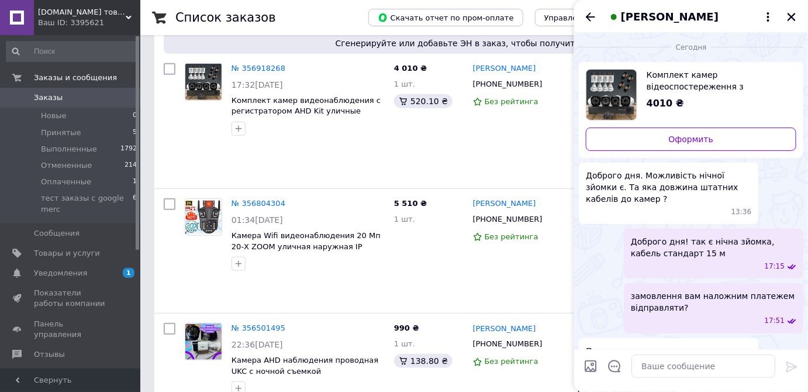 The height and width of the screenshot is (392, 808). What do you see at coordinates (691, 47) in the screenshot?
I see `div: 12.08.2025` at bounding box center [691, 47].